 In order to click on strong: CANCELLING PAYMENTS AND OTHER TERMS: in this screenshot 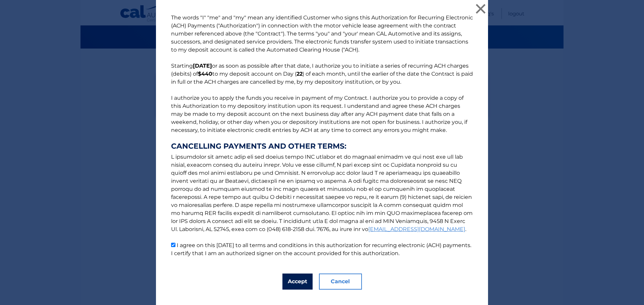, I will do `click(322, 146)`.